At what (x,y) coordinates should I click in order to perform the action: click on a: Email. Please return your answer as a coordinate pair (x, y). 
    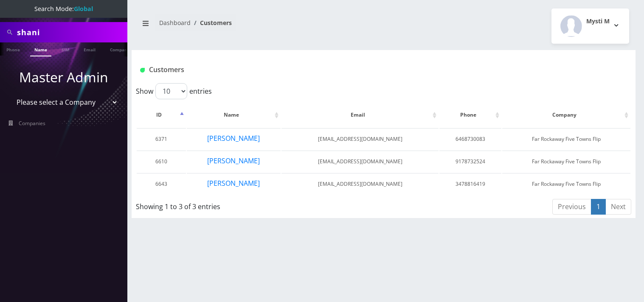
    Looking at the image, I should click on (90, 49).